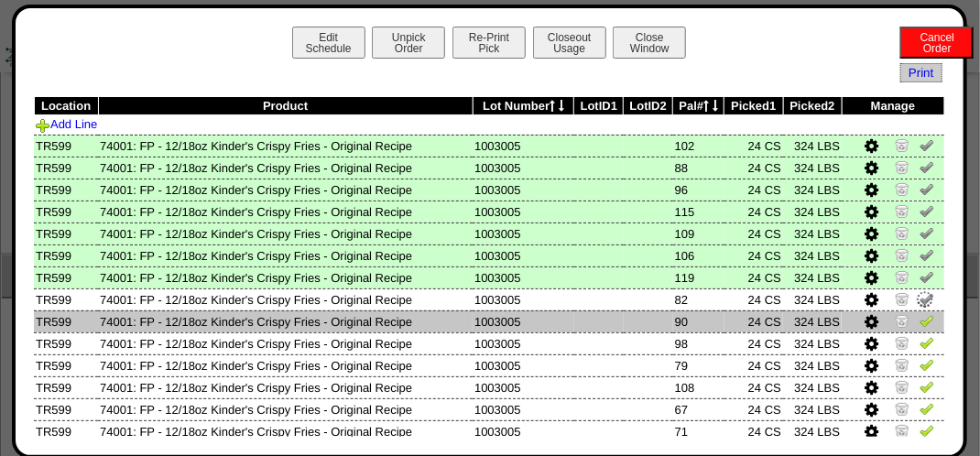 This screenshot has height=456, width=980. Describe the element at coordinates (699, 344) in the screenshot. I see `td: 98` at that location.